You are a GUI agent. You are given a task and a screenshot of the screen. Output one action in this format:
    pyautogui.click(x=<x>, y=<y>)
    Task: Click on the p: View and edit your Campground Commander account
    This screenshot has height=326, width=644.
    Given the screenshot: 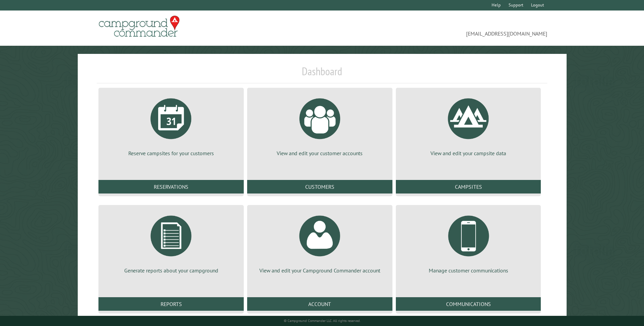 What is the action you would take?
    pyautogui.click(x=320, y=271)
    